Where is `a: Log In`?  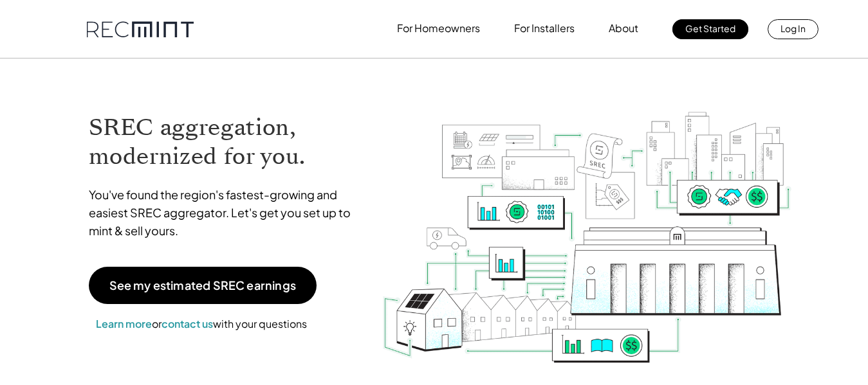 a: Log In is located at coordinates (793, 29).